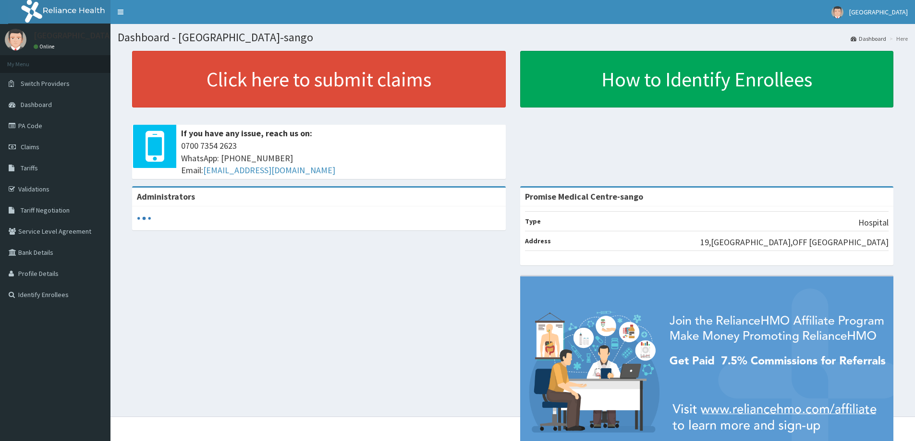 This screenshot has height=441, width=915. What do you see at coordinates (166, 196) in the screenshot?
I see `b: Administrators` at bounding box center [166, 196].